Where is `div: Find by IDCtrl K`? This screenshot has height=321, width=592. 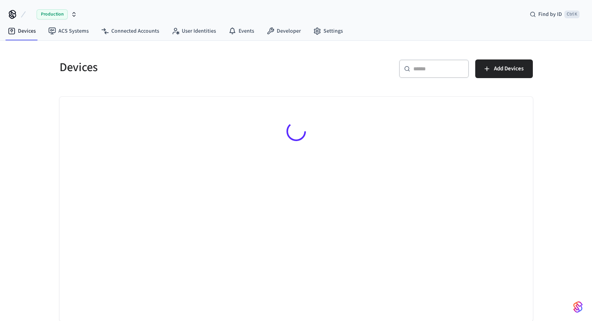
div: Find by IDCtrl K is located at coordinates (555, 14).